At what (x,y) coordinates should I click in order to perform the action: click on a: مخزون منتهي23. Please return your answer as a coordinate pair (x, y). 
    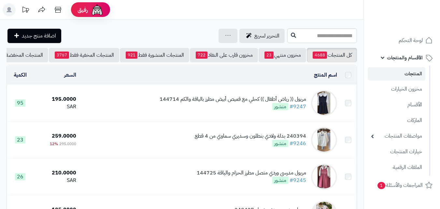
    Looking at the image, I should click on (283, 55).